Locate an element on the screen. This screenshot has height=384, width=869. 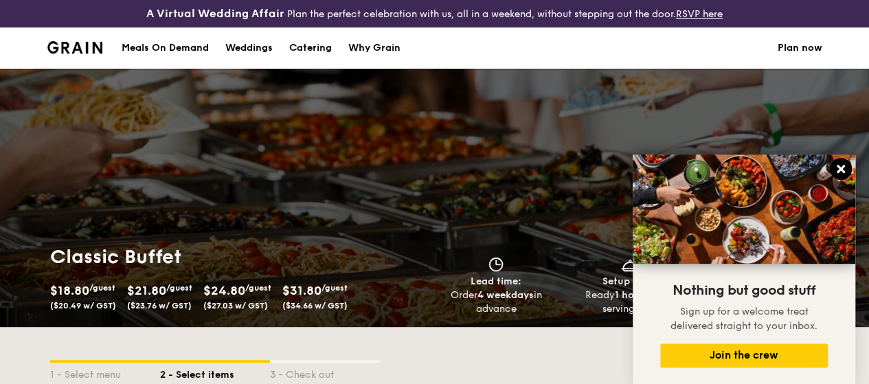
a: RSVP here is located at coordinates (699, 14).